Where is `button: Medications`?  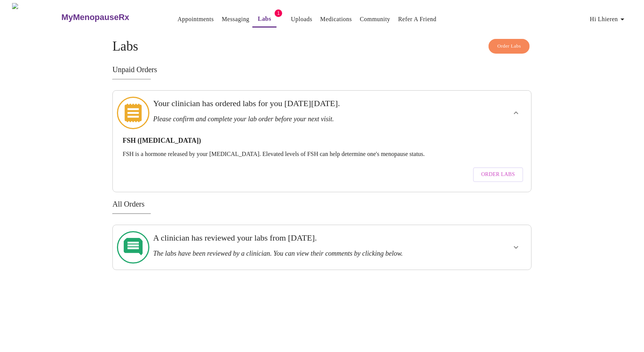
button: Medications is located at coordinates (336, 19).